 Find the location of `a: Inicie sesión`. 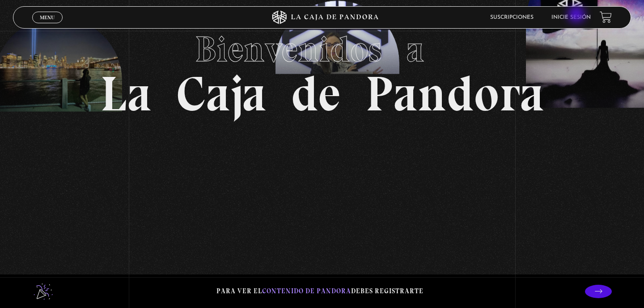

a: Inicie sesión is located at coordinates (571, 17).